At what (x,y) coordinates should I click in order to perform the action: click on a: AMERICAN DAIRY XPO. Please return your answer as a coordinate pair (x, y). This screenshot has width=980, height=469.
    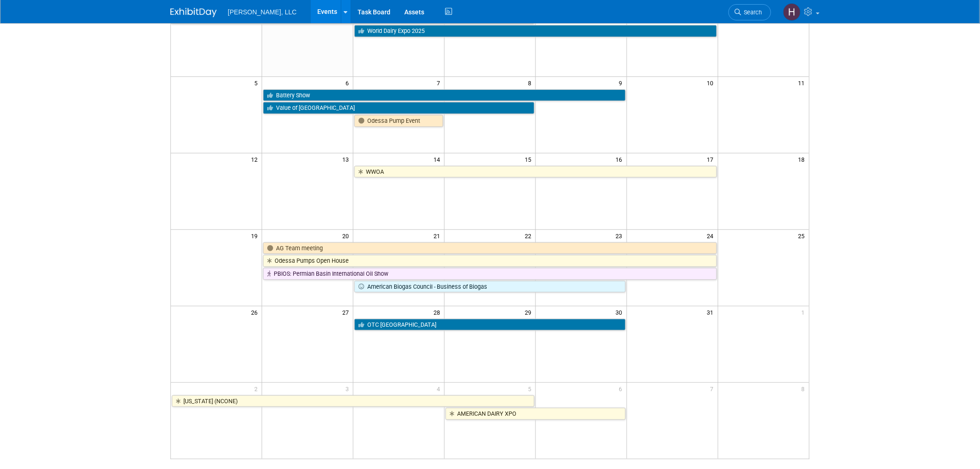
    Looking at the image, I should click on (535, 414).